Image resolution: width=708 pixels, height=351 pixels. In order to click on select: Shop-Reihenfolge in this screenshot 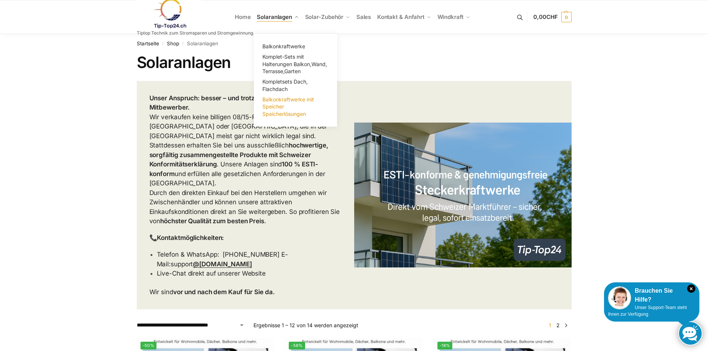, I will do `click(191, 325)`.